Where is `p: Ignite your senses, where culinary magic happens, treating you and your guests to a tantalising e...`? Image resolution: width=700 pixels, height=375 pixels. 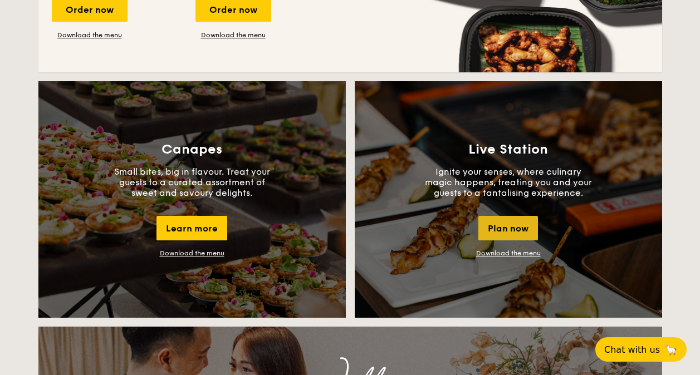
p: Ignite your senses, where culinary magic happens, treating you and your guests to a tantalising e... is located at coordinates (508, 182).